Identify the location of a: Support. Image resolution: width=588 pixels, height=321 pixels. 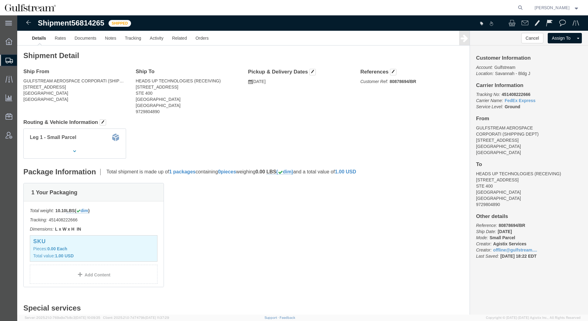
(272, 318).